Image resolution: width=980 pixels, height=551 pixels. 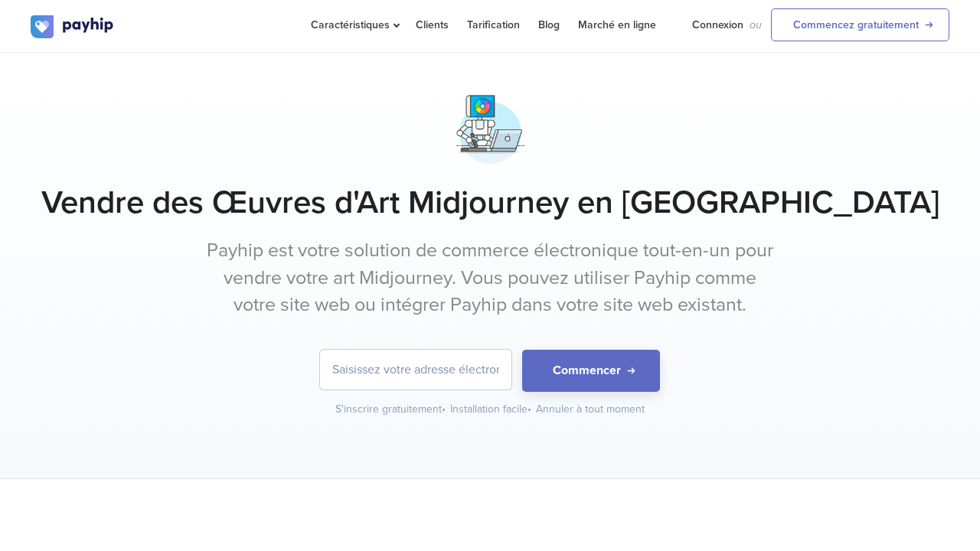 What do you see at coordinates (490, 129) in the screenshot?
I see `img: artist-robot-2-lezrfnka2y0xlb2sjna0if.png` at bounding box center [490, 129].